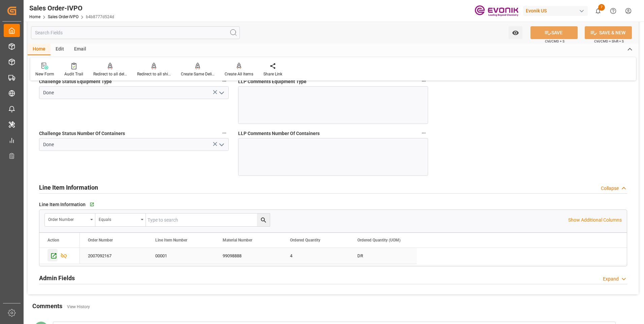 Image resolution: width=644 pixels, height=324 pixels. I want to click on span: Ctrl/CMD + S, so click(555, 41).